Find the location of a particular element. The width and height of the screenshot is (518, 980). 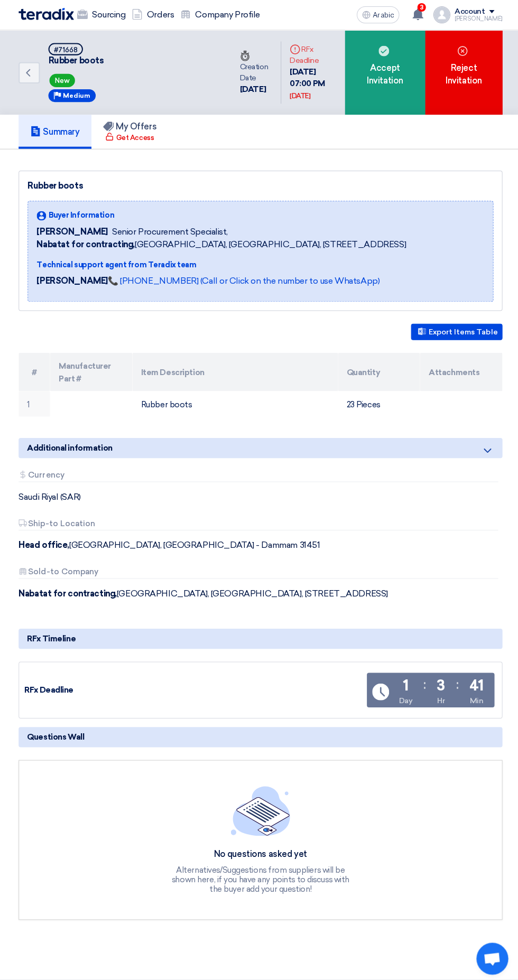

font: Day is located at coordinates (403, 697).